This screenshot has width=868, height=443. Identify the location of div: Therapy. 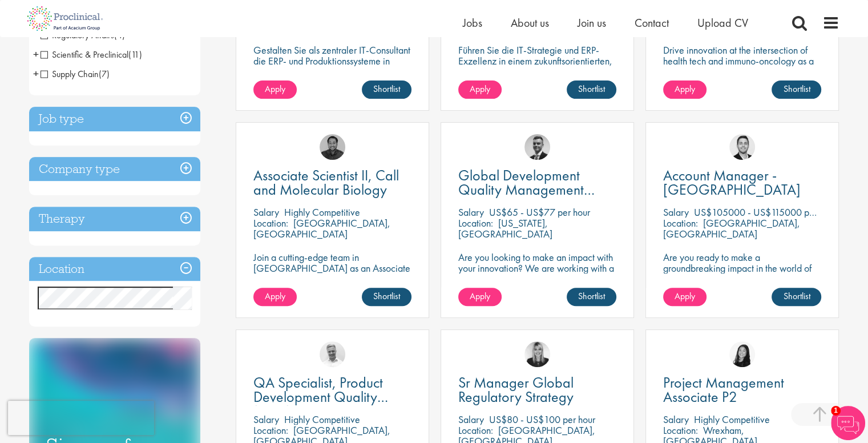
(114, 218).